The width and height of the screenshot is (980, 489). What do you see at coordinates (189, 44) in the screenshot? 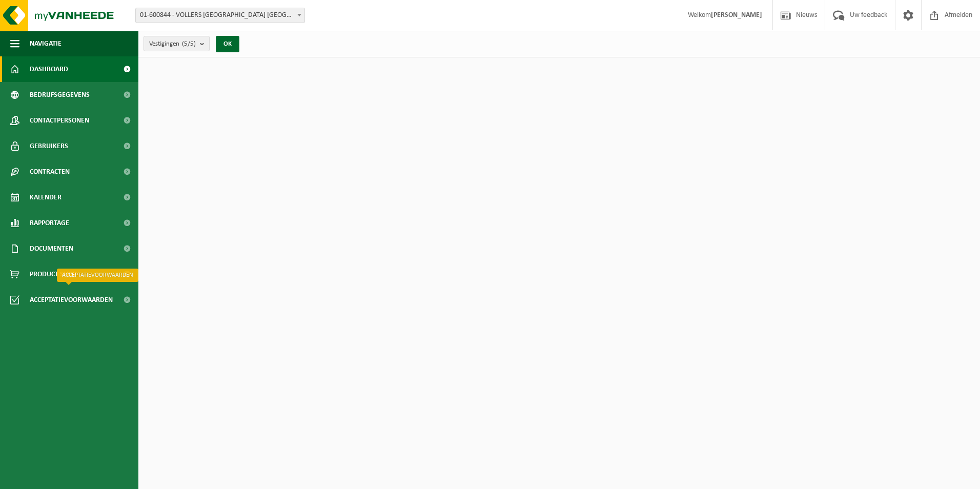
I see `count: (5/5)` at bounding box center [189, 44].